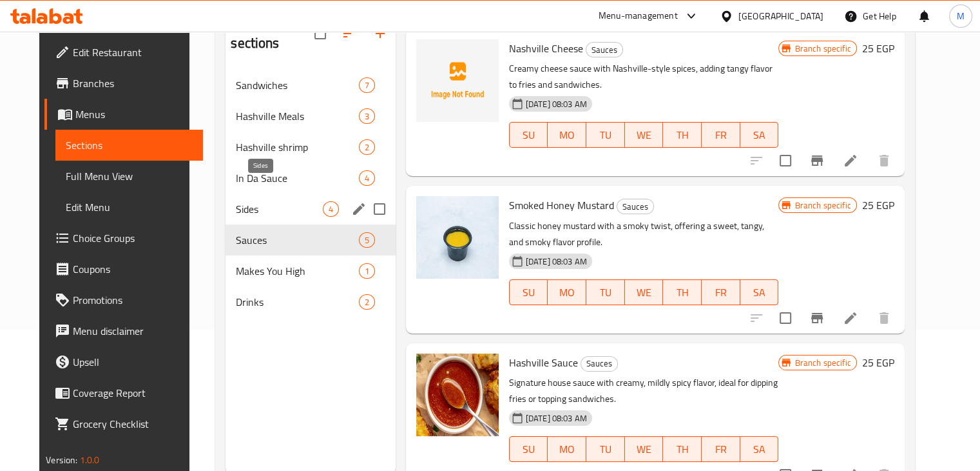  I want to click on span: Choice Groups, so click(133, 238).